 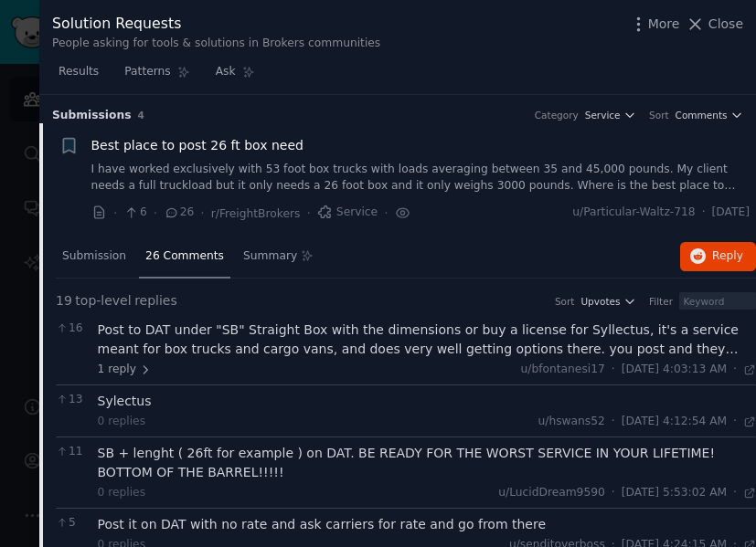 What do you see at coordinates (141, 116) in the screenshot?
I see `span: 4` at bounding box center [141, 116].